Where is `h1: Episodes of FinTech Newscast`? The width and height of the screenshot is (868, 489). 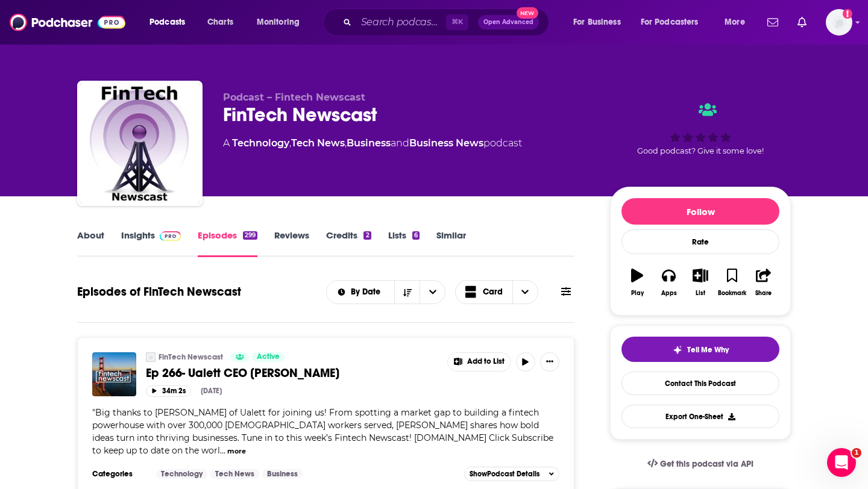
h1: Episodes of FinTech Newscast is located at coordinates (160, 291).